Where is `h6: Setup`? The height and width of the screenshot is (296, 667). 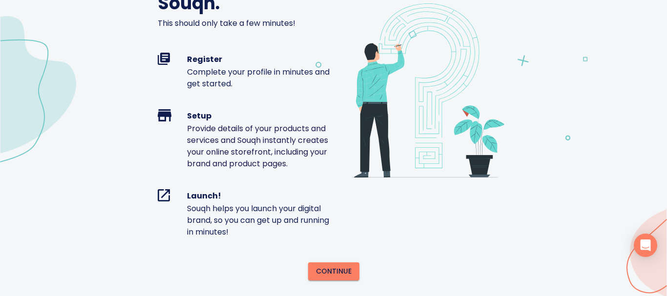 h6: Setup is located at coordinates (260, 116).